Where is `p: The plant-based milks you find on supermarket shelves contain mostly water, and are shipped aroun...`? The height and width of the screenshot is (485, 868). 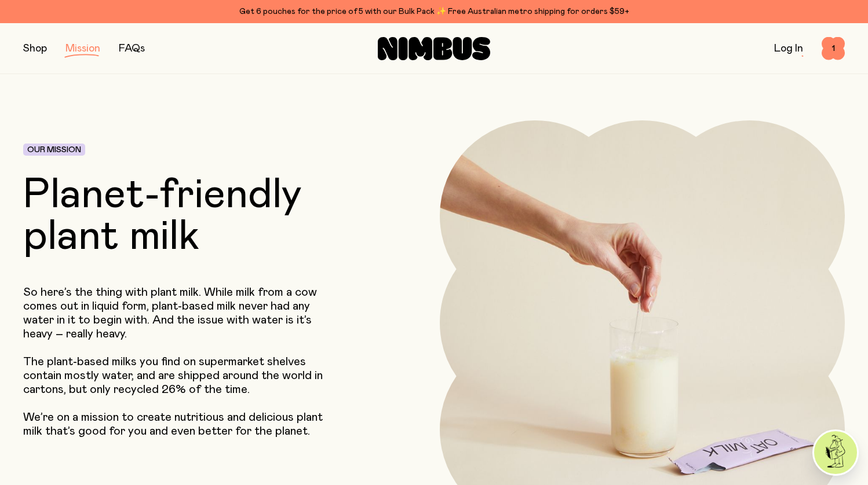
p: The plant-based milks you find on supermarket shelves contain mostly water, and are shipped aroun... is located at coordinates (177, 376).